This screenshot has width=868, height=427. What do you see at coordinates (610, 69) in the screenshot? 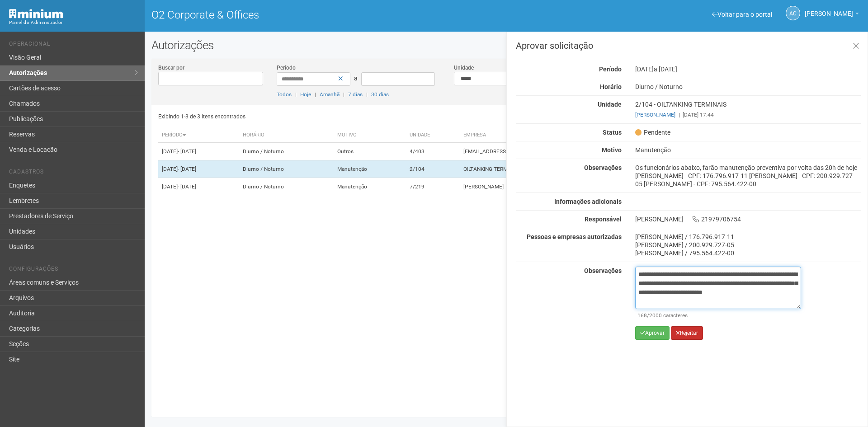
I see `strong: Período` at bounding box center [610, 69].